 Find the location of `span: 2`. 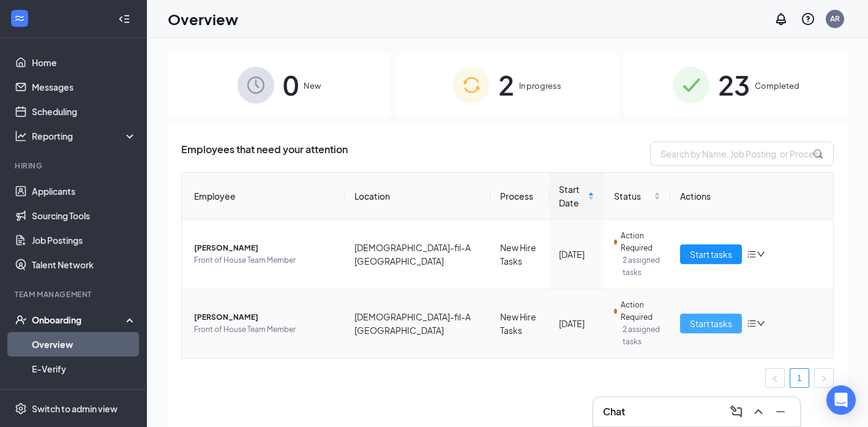

span: 2 is located at coordinates (507, 84).